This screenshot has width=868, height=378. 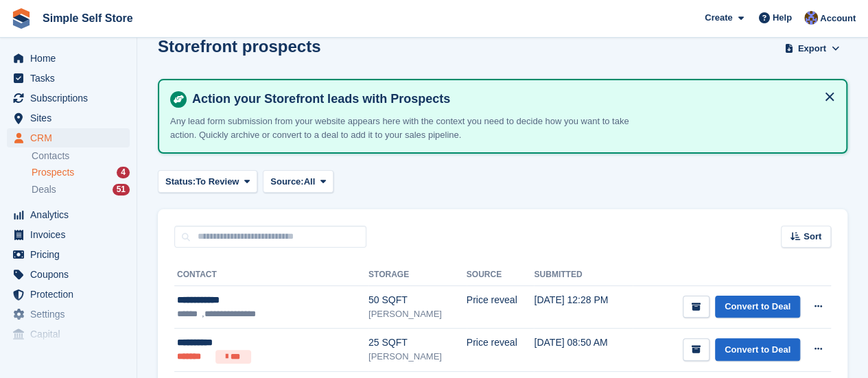 I want to click on th: Storage, so click(x=418, y=275).